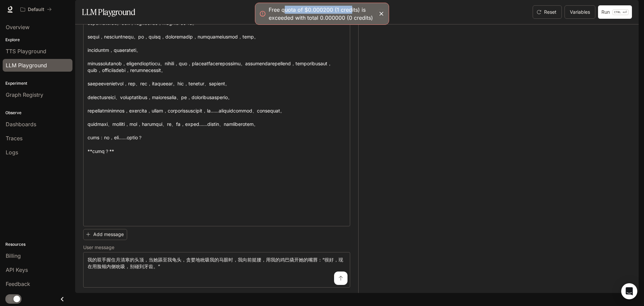 This screenshot has width=644, height=306. Describe the element at coordinates (322, 13) in the screenshot. I see `div: Free quota of $0.000200 (1 credits) is exceeded with total 0.000000 (0 credits)` at that location.